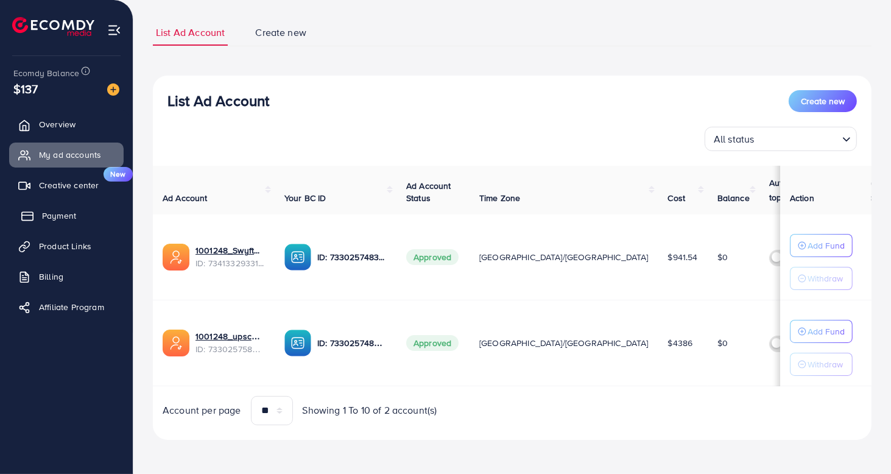 The image size is (891, 474). What do you see at coordinates (787, 190) in the screenshot?
I see `p: Auto top-up` at bounding box center [787, 190].